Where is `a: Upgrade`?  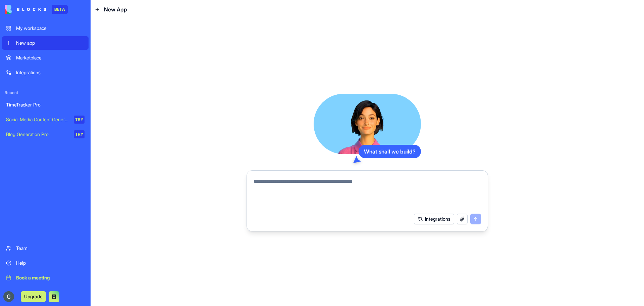
a: Upgrade is located at coordinates (33, 296).